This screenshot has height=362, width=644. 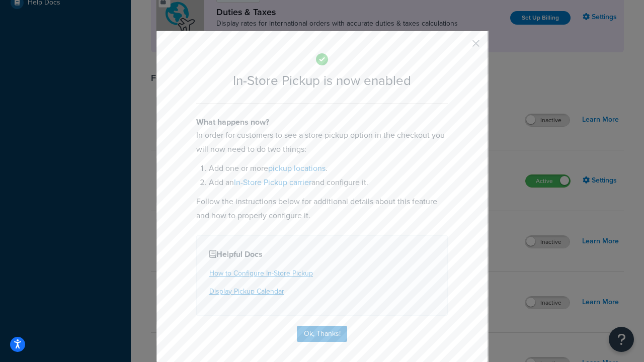 I want to click on p: In order for customers to see a store pickup option in the checkout you will now need to do two t..., so click(x=322, y=142).